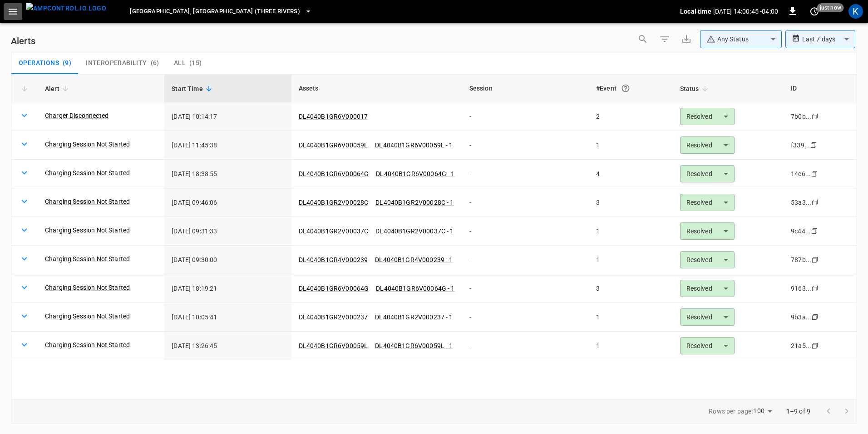 The height and width of the screenshot is (434, 868). I want to click on div: 21a5..., so click(801, 345).